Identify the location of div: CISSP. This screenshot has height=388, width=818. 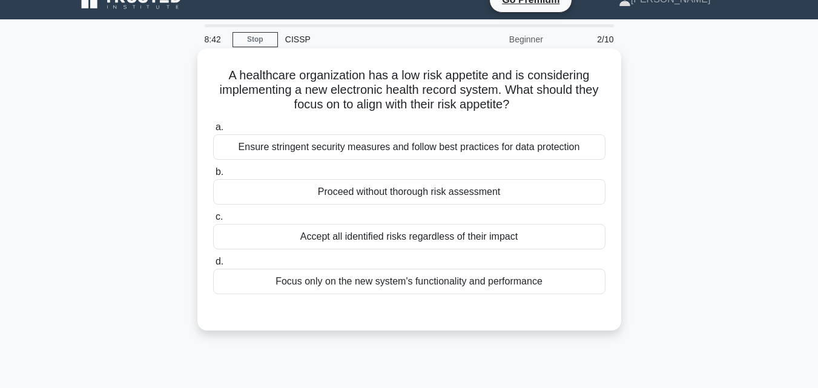
(361, 39).